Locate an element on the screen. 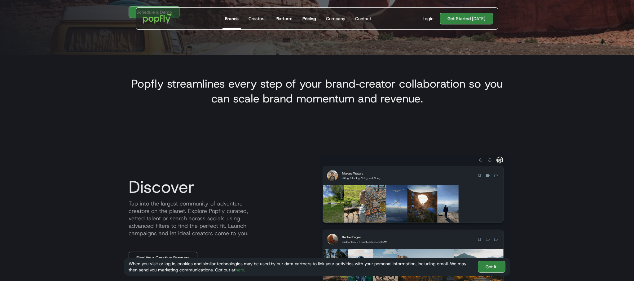  div: Contact is located at coordinates (363, 19).